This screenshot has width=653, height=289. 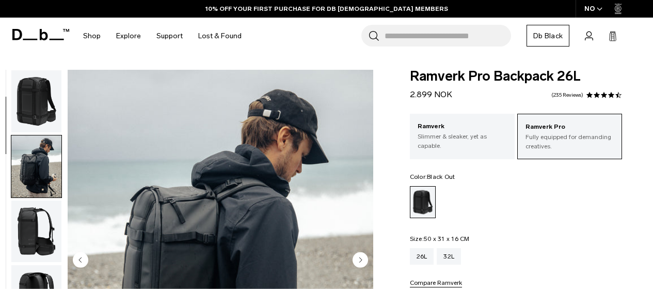 I want to click on p: Fully equipped for demanding creatives., so click(x=569, y=141).